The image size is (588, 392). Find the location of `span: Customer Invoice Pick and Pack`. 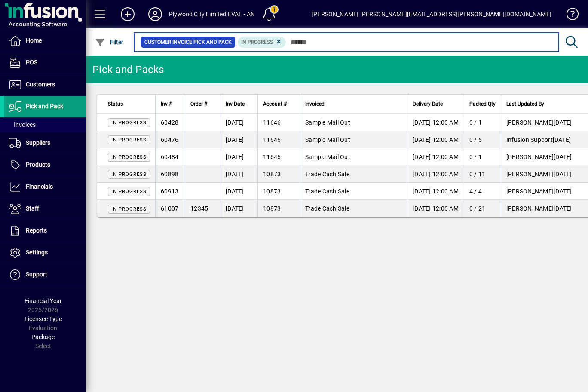

span: Customer Invoice Pick and Pack is located at coordinates (188, 42).